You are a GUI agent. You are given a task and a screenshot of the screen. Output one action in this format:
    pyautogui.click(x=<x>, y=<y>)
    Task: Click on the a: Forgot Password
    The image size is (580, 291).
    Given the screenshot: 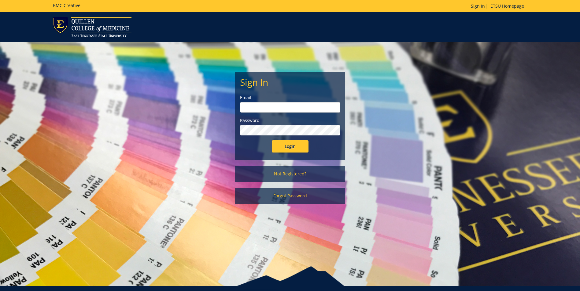 What is the action you would take?
    pyautogui.click(x=290, y=196)
    